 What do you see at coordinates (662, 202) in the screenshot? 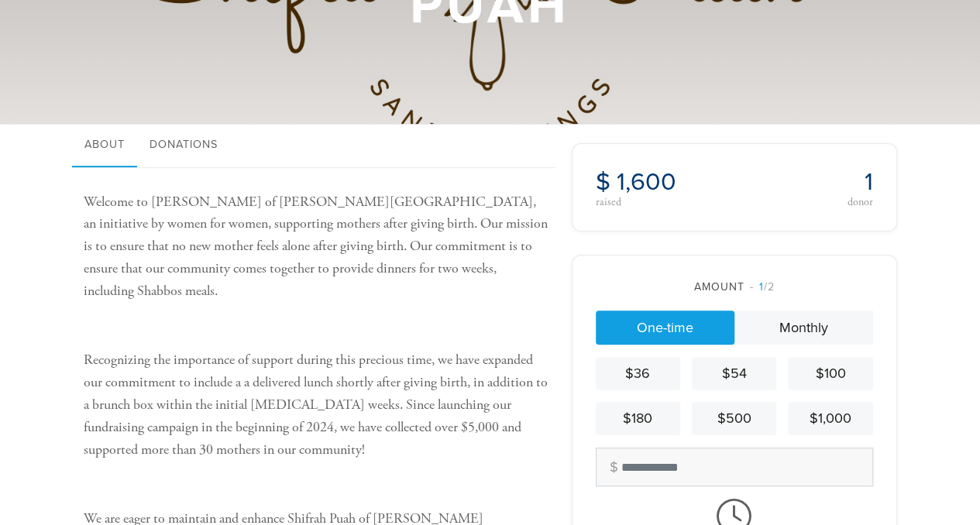
I see `div: raised` at bounding box center [662, 202].